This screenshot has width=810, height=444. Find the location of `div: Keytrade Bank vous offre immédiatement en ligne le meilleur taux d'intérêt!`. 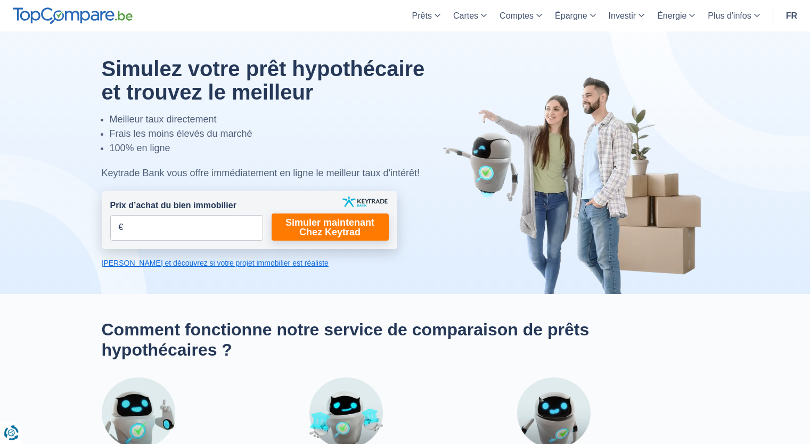

div: Keytrade Bank vous offre immédiatement en ligne le meilleur taux d'intérêt! is located at coordinates (275, 173).